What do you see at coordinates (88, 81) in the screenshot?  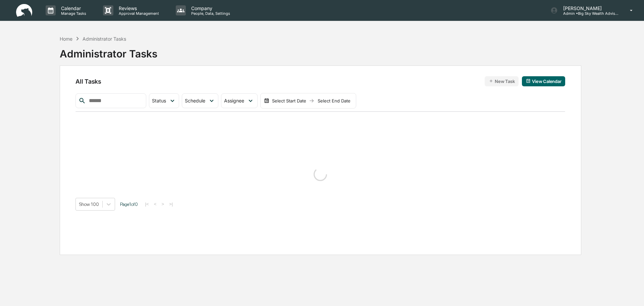 I see `span: All Tasks` at bounding box center [88, 81].